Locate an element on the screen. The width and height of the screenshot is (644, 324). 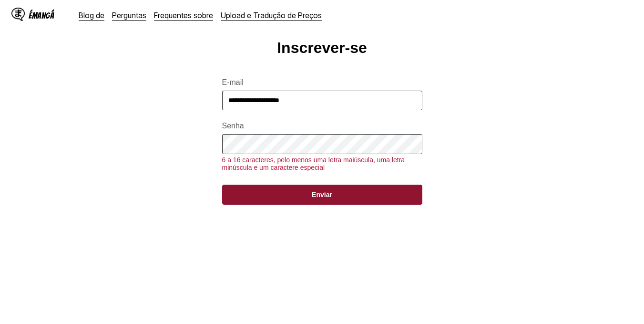
font: Frequentes sobre is located at coordinates (184, 16).